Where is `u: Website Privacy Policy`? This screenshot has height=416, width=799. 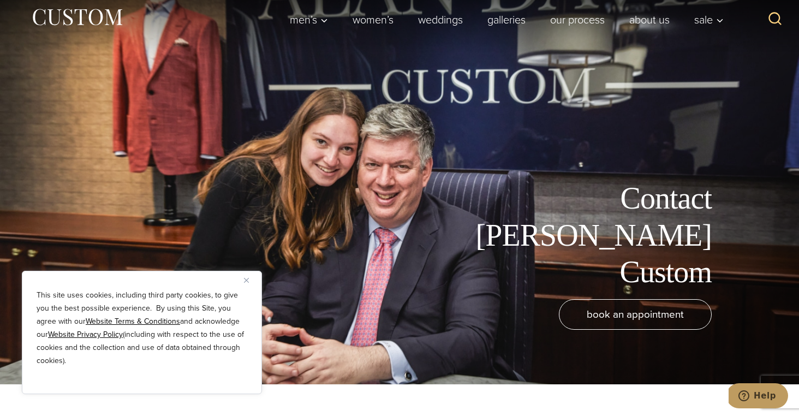 u: Website Privacy Policy is located at coordinates (85, 334).